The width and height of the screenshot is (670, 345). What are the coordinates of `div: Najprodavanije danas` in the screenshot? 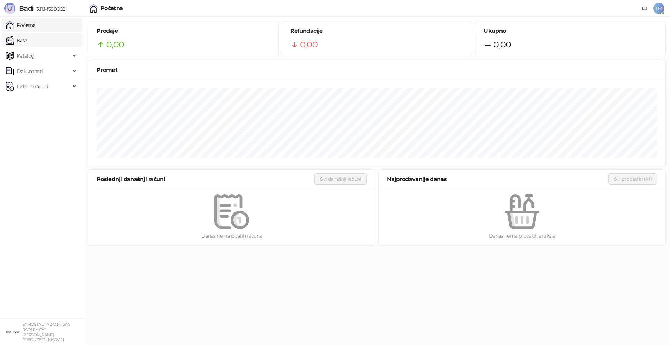 It's located at (497, 179).